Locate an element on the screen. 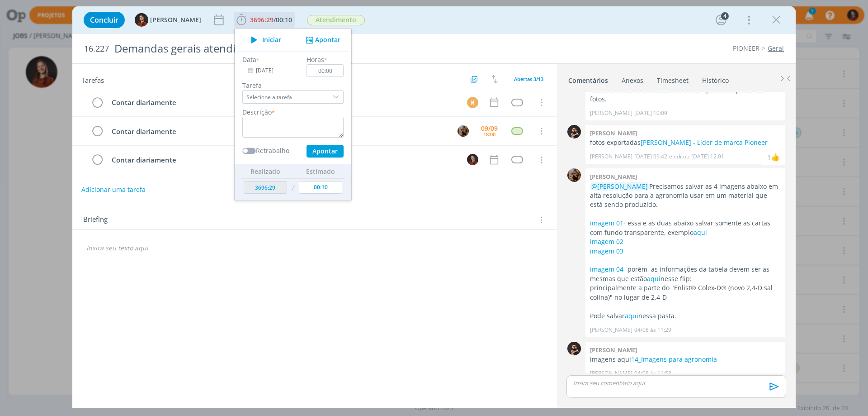 The height and width of the screenshot is (416, 868). th: Estimado is located at coordinates (320, 172).